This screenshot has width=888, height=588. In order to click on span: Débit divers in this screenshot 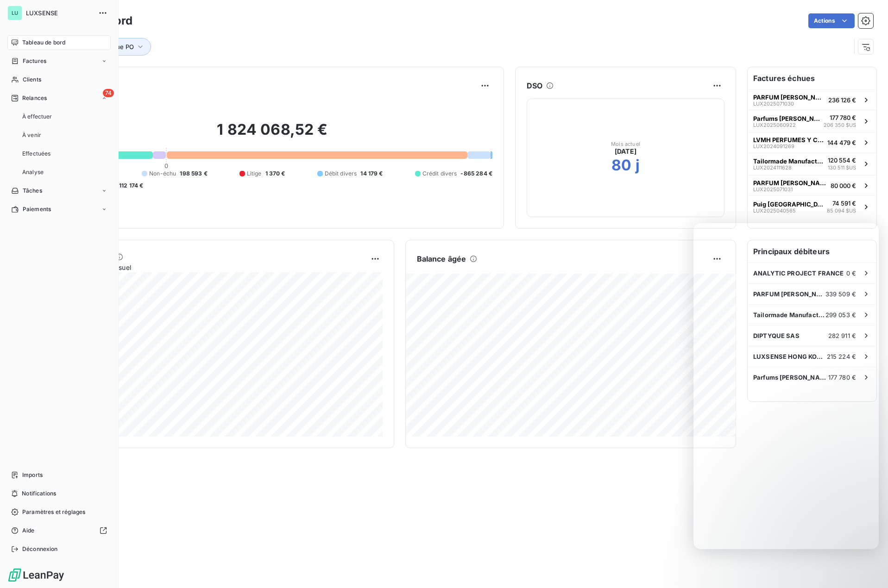, I will do `click(341, 174)`.